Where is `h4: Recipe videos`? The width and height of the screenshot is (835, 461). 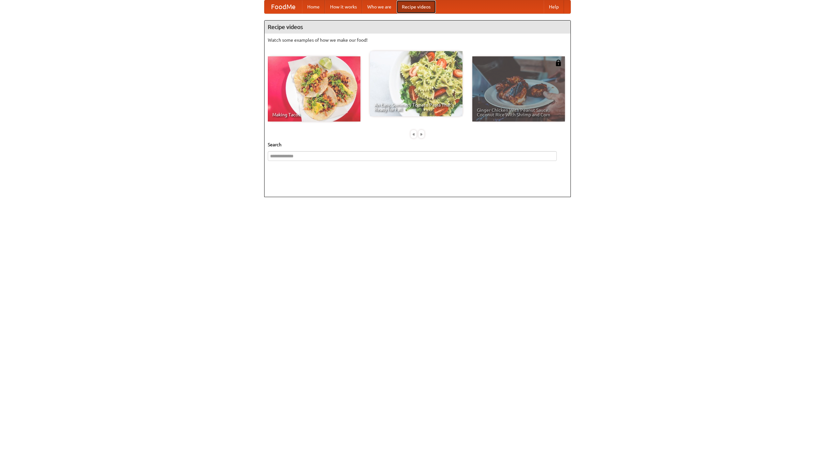 h4: Recipe videos is located at coordinates (417, 27).